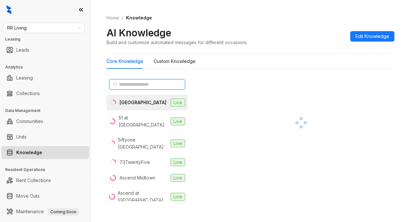 The image size is (410, 222). I want to click on a: Move Outs, so click(28, 196).